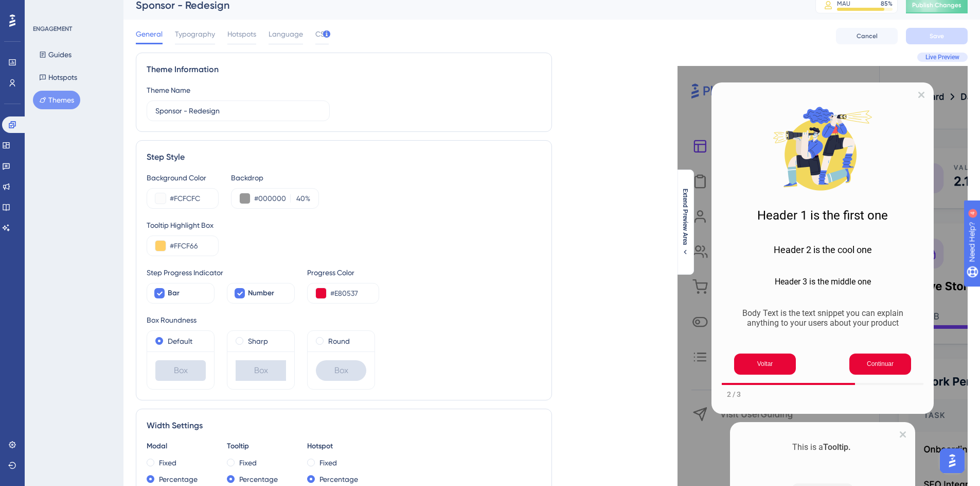  I want to click on div: Hotspot, so click(341, 446).